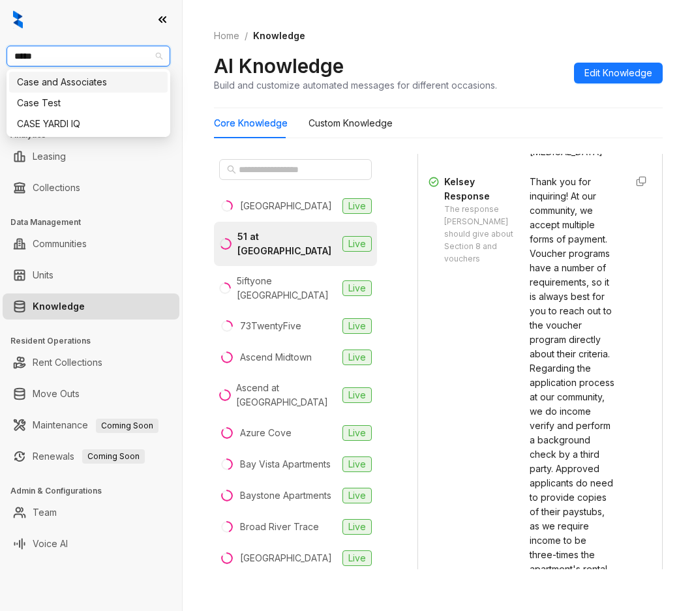  What do you see at coordinates (91, 544) in the screenshot?
I see `li: Voice AI` at bounding box center [91, 544].